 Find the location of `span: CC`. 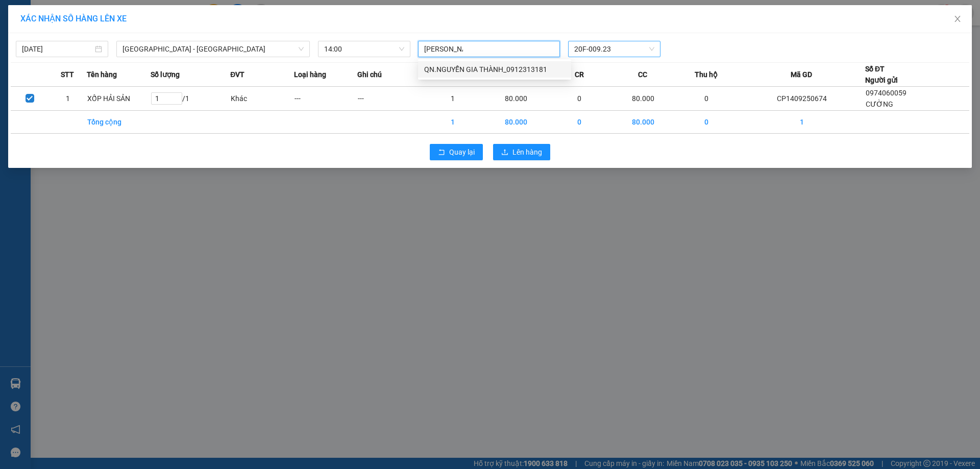

span: CC is located at coordinates (643, 75).